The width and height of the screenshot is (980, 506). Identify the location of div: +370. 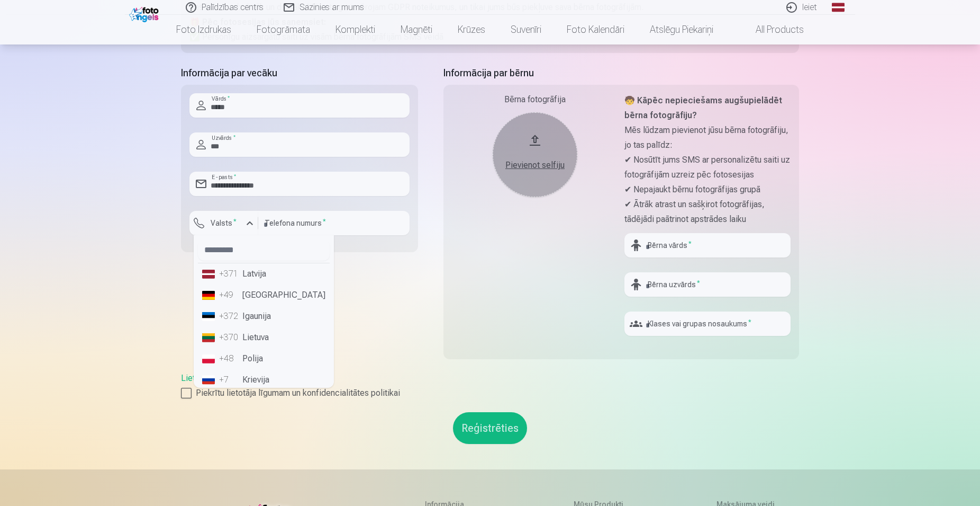
(229, 337).